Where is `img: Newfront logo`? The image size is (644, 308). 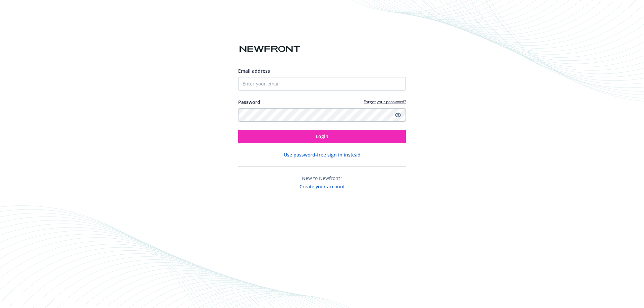 img: Newfront logo is located at coordinates (269, 49).